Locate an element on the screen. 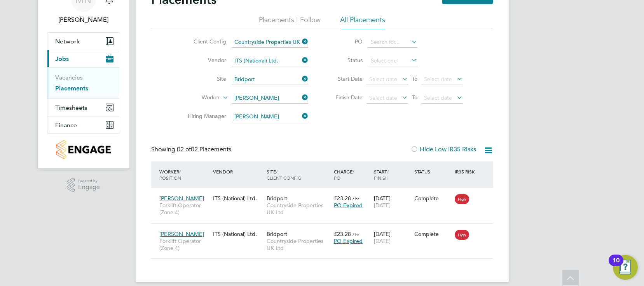  span: Network is located at coordinates (67, 41).